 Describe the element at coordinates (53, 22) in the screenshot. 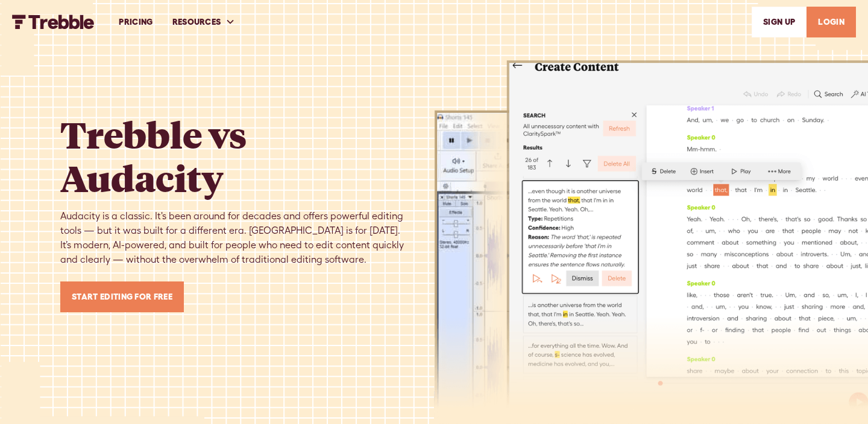

I see `img: Trebble FM Logo` at that location.